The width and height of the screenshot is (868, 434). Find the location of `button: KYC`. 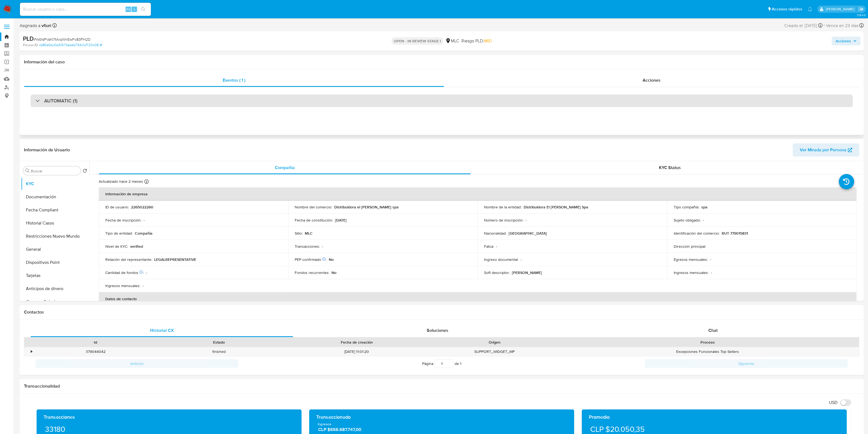

button: KYC is located at coordinates (55, 184).